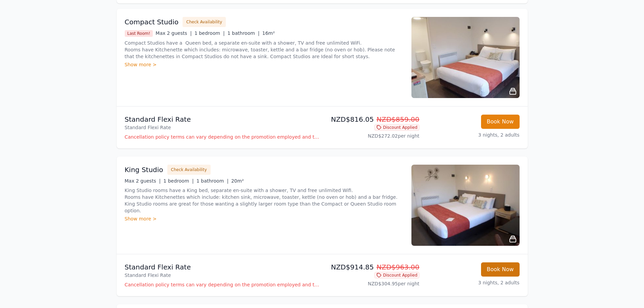  I want to click on span: 16m², so click(268, 33).